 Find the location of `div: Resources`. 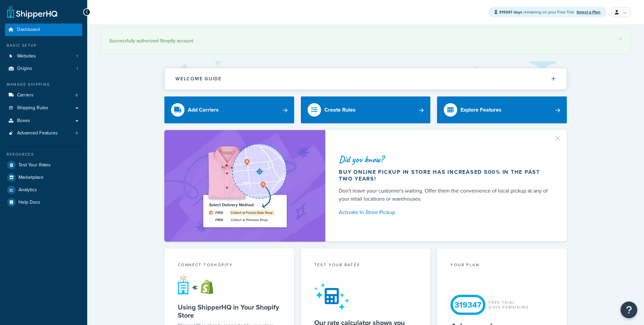

div: Resources is located at coordinates (44, 154).